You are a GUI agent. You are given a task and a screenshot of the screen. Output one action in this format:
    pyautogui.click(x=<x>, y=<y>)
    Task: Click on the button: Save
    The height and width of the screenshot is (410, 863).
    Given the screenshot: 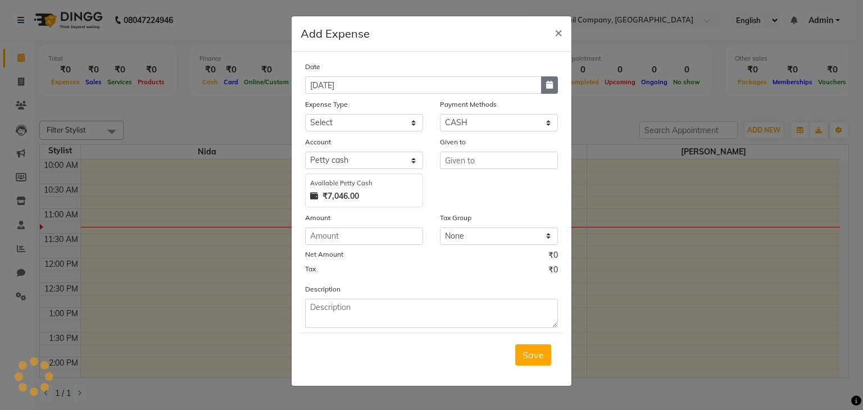 What is the action you would take?
    pyautogui.click(x=533, y=355)
    